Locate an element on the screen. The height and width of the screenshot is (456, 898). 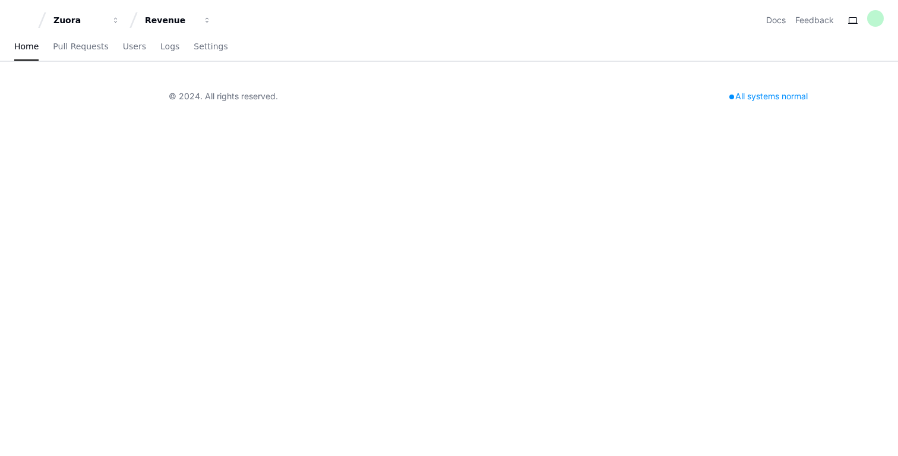
div: Revenue is located at coordinates (171, 20).